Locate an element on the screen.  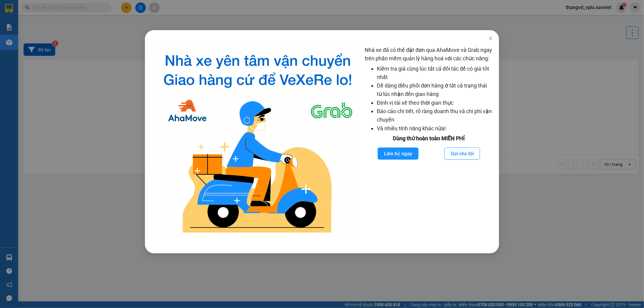
li: Kiểm tra giá cùng lúc tất cả đối tác để có giá tốt nhất is located at coordinates (434, 73).